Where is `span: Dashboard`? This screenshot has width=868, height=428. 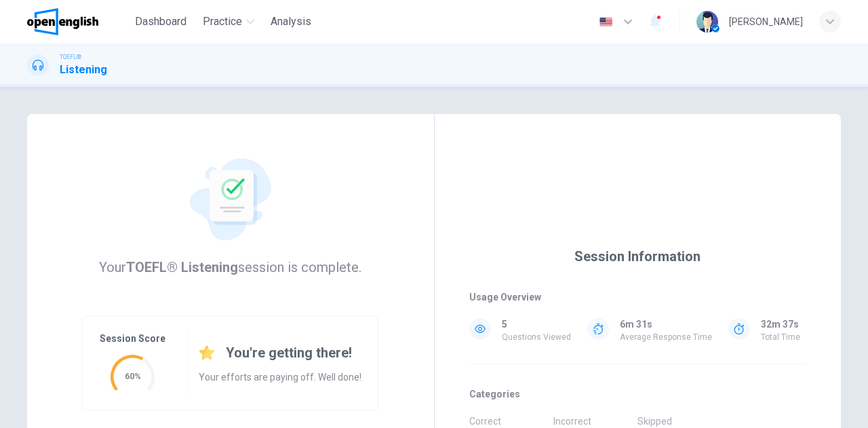
span: Dashboard is located at coordinates (161, 21).